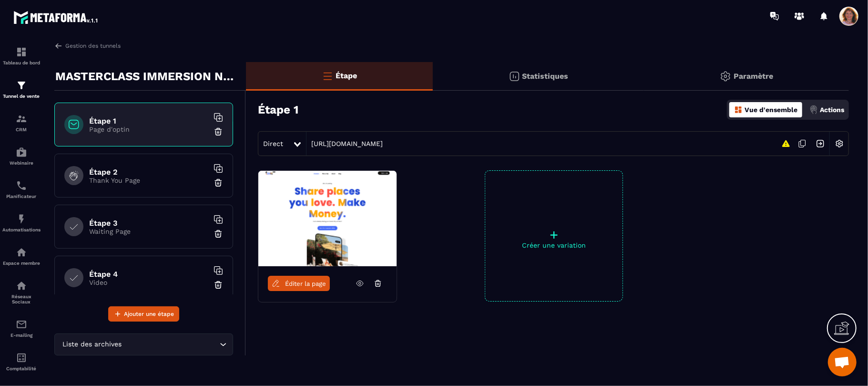  I want to click on p: Thank You Page, so click(149, 181).